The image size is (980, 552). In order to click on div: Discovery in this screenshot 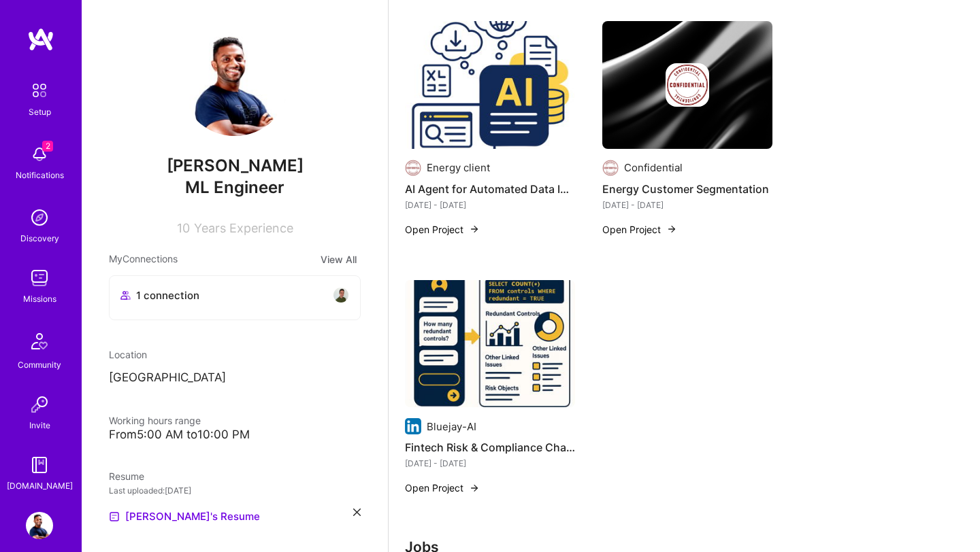, I will do `click(39, 238)`.